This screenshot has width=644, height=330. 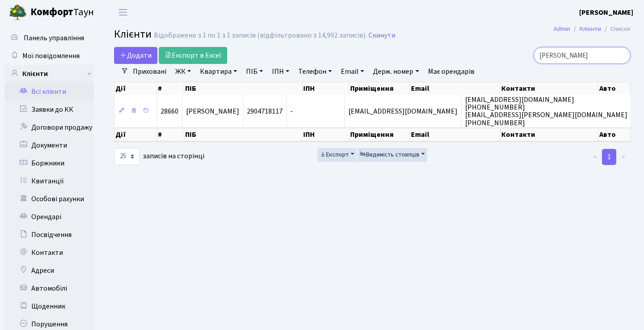 I want to click on span: Панель управління, so click(x=53, y=38).